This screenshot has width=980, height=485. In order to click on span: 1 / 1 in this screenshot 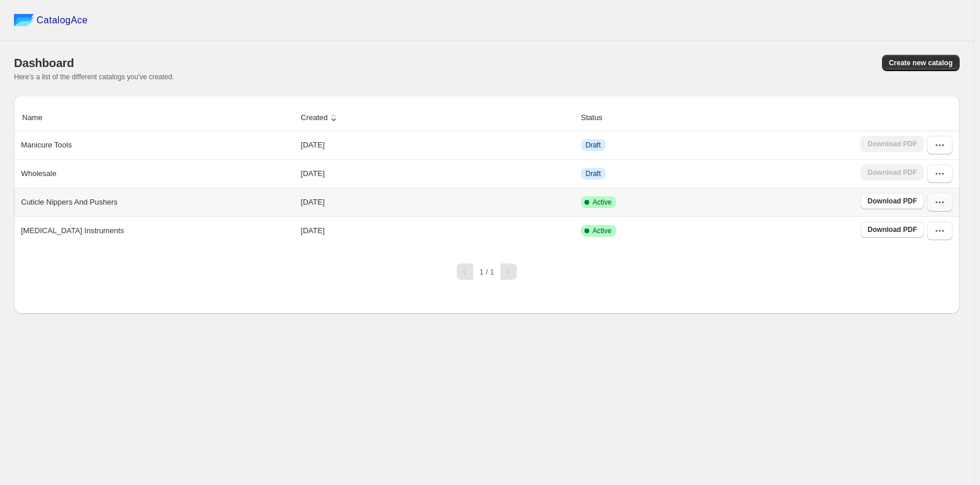, I will do `click(486, 271)`.